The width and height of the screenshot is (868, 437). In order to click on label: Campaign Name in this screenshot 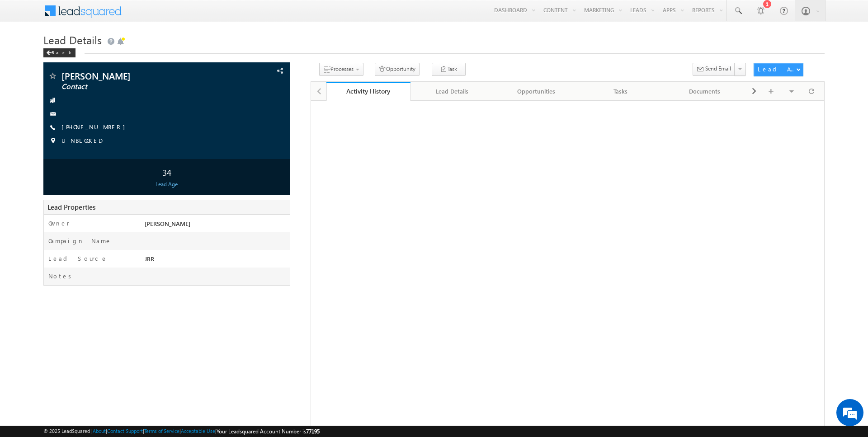, I will do `click(80, 241)`.